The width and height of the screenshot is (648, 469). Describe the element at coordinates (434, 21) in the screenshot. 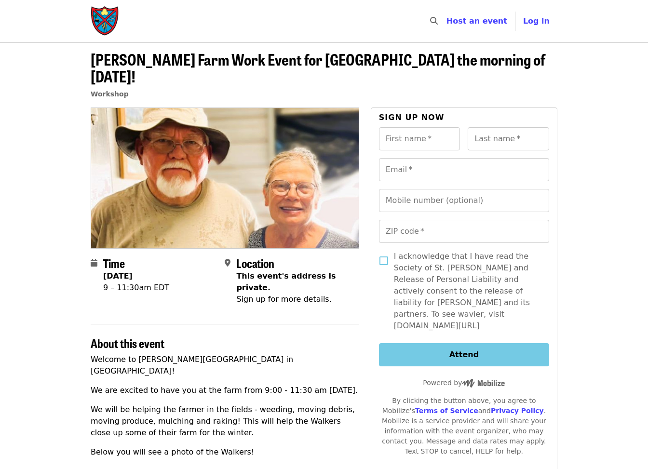

I see `i: search icon` at that location.